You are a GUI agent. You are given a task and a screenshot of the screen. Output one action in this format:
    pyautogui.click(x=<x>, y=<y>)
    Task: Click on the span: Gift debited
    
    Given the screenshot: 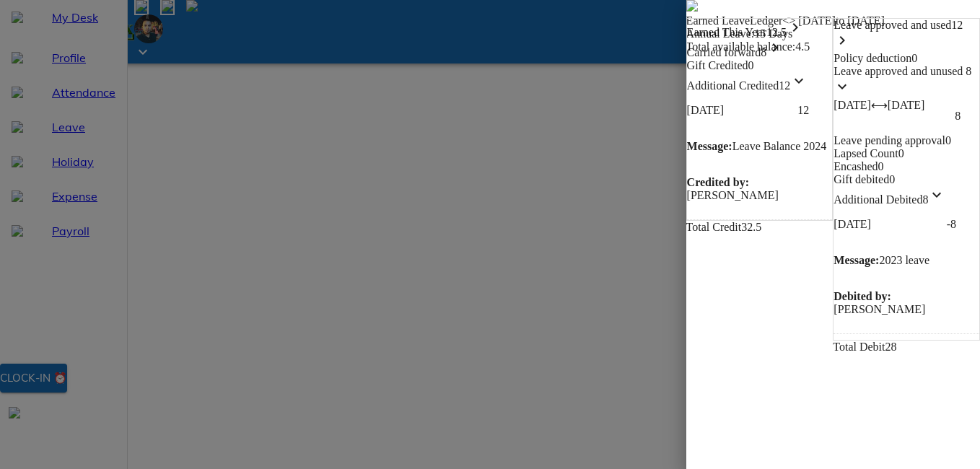 What is the action you would take?
    pyautogui.click(x=861, y=179)
    